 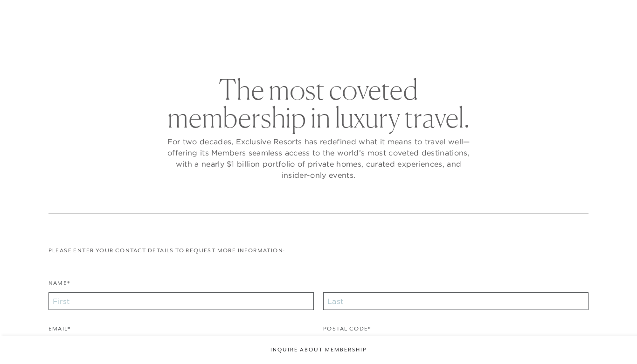 What do you see at coordinates (59, 285) in the screenshot?
I see `label: Name*` at bounding box center [59, 285].